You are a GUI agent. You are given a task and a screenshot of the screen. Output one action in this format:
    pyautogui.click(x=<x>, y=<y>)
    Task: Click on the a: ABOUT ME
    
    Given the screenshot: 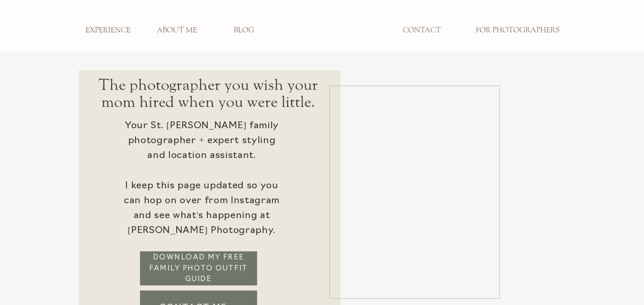 What is the action you would take?
    pyautogui.click(x=177, y=30)
    